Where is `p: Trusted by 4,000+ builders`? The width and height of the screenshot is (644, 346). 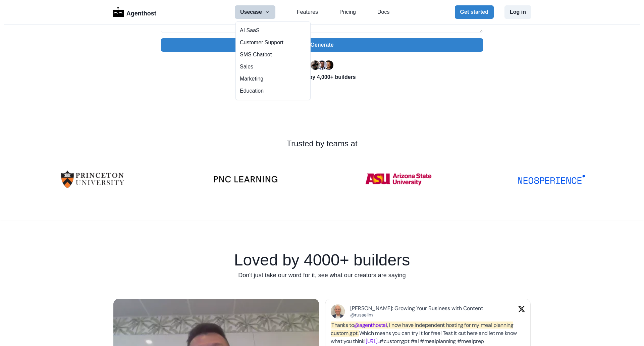 p: Trusted by 4,000+ builders is located at coordinates (322, 77).